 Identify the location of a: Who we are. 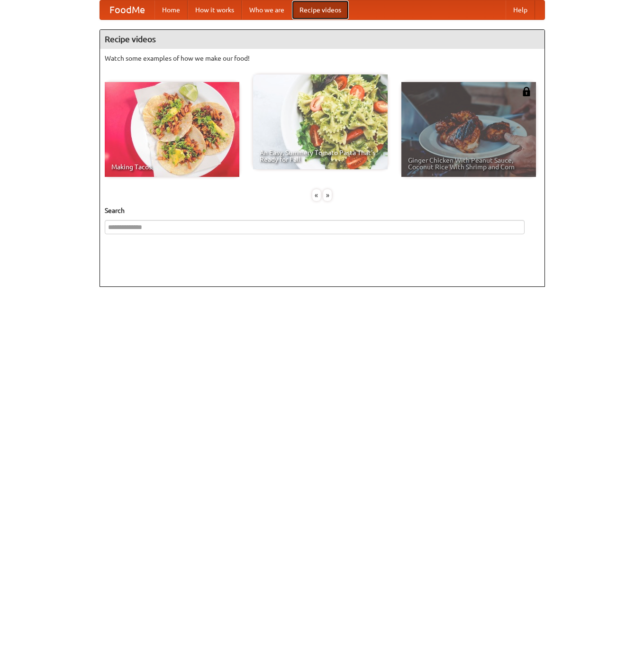
(267, 10).